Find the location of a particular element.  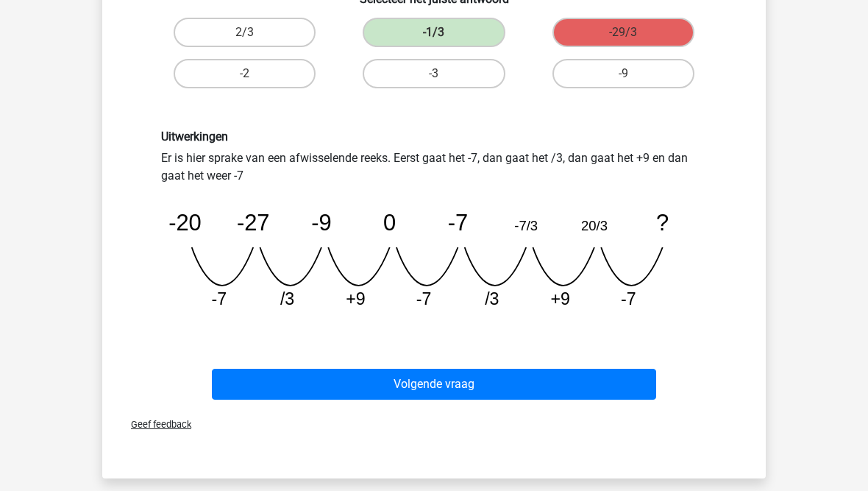

div: Er is hier sprake van een afwisselende reeks. Eerst gaat het -7, dan gaat het /3, dan gaat het +9... is located at coordinates (434, 226).